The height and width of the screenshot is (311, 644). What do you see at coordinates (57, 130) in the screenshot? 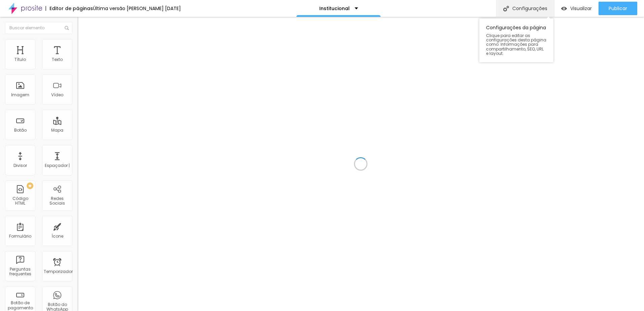
I see `div: Mapa` at bounding box center [57, 130].